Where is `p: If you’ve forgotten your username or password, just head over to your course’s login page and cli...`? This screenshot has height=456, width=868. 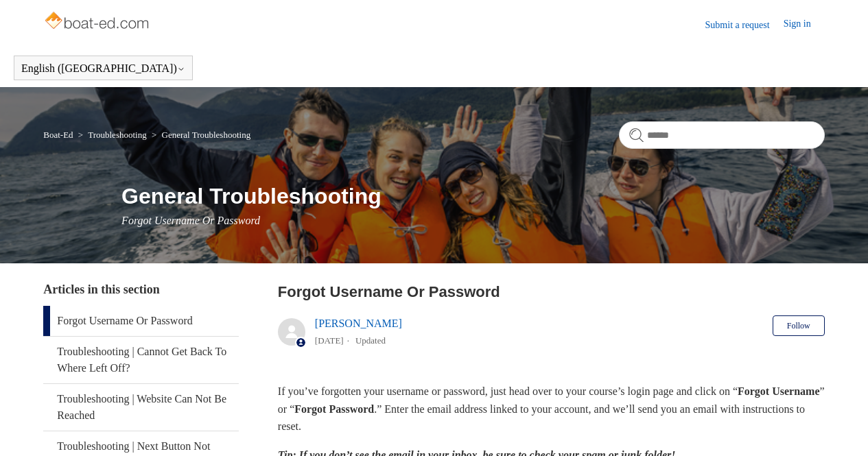 p: If you’ve forgotten your username or password, just head over to your course’s login page and cli... is located at coordinates (551, 409).